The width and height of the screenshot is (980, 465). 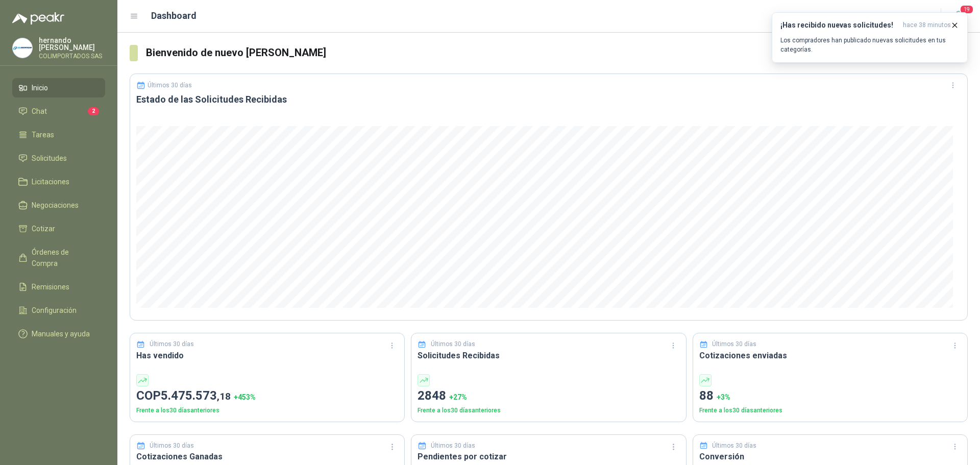 I want to click on h1: Dashboard, so click(x=173, y=16).